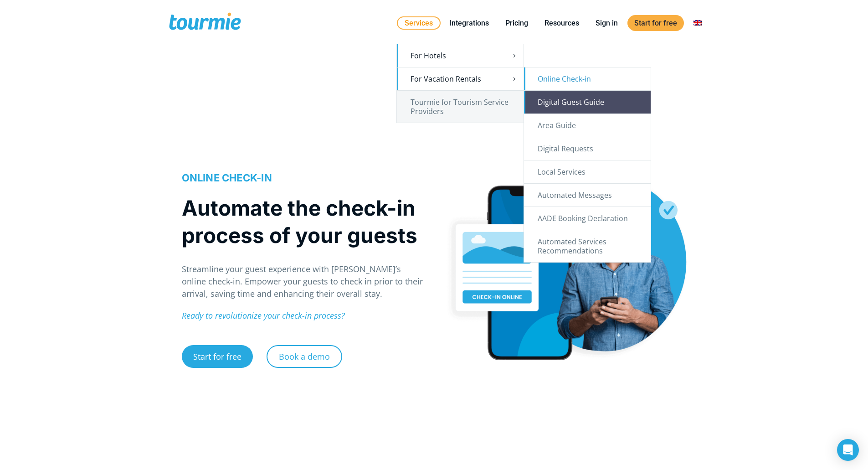 This screenshot has height=470, width=868. Describe the element at coordinates (588, 172) in the screenshot. I see `a: Local Services` at that location.